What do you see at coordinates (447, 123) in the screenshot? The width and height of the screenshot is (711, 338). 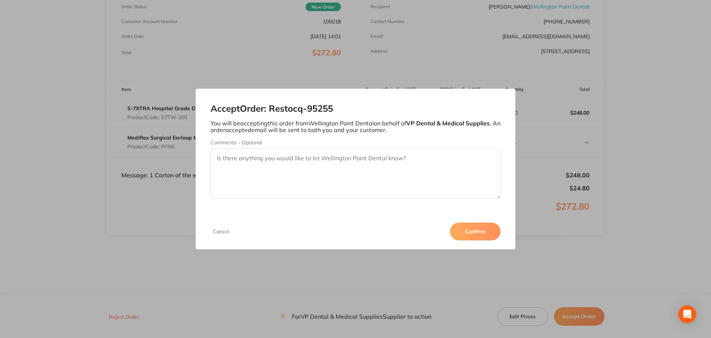 I see `b: VP Dental & Medical Supplies` at bounding box center [447, 123].